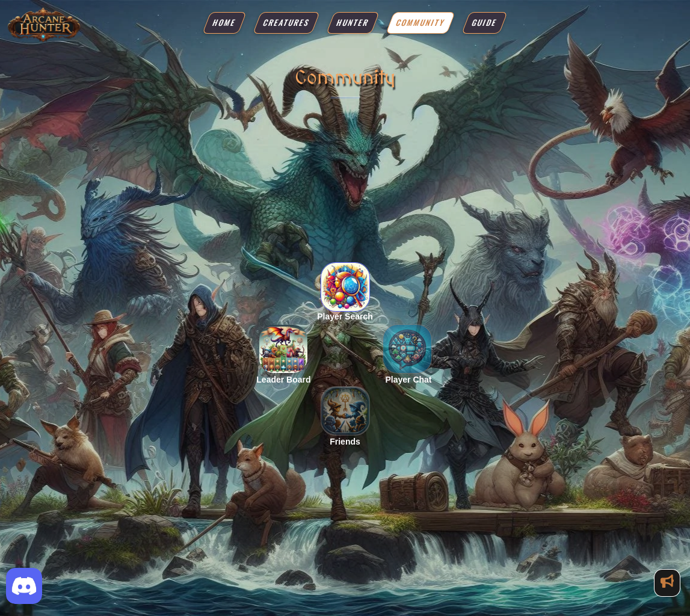 The width and height of the screenshot is (690, 616). Describe the element at coordinates (420, 23) in the screenshot. I see `span: Community` at that location.